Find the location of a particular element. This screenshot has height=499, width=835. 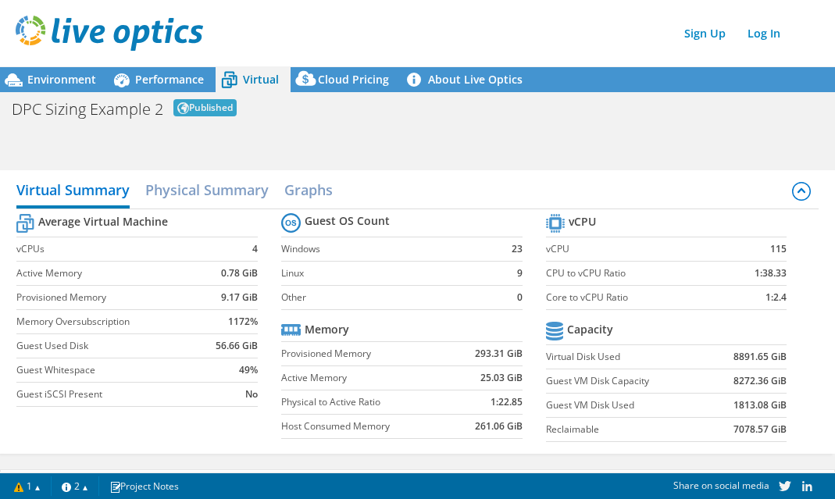

a: Sign Up is located at coordinates (704, 33).